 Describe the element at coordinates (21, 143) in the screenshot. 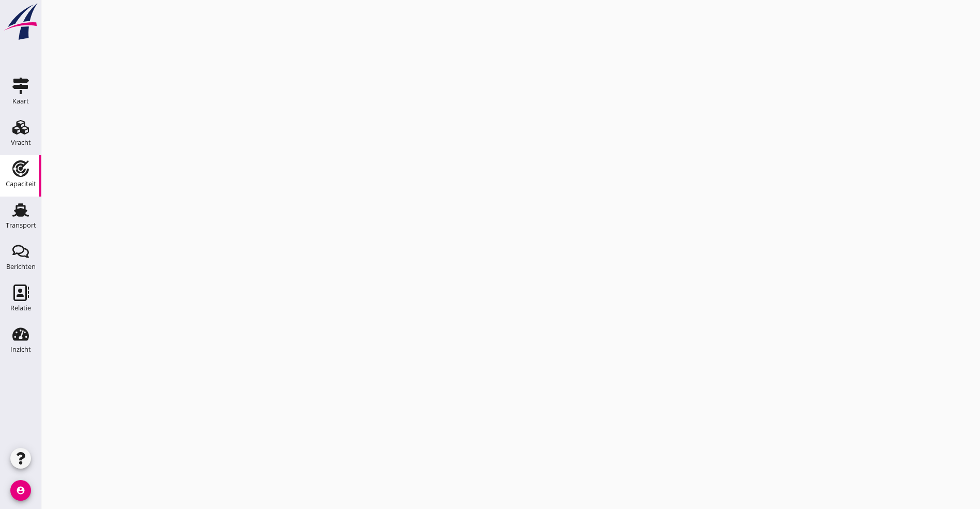

I see `div: Vracht` at that location.